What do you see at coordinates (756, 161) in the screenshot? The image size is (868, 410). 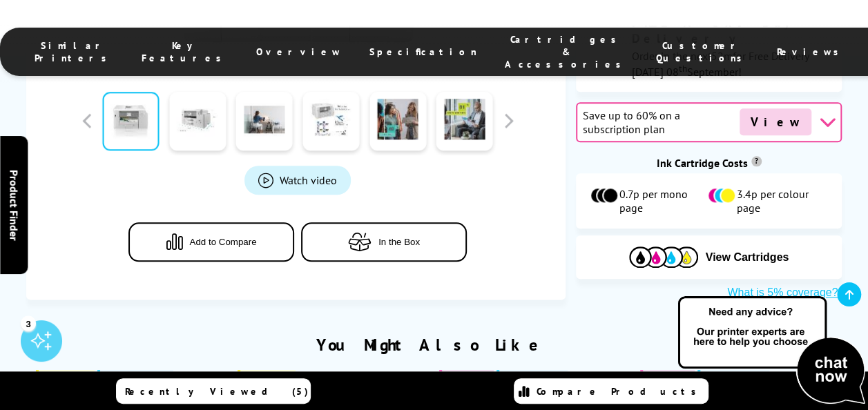 I see `sup: Cost per page` at bounding box center [756, 161].